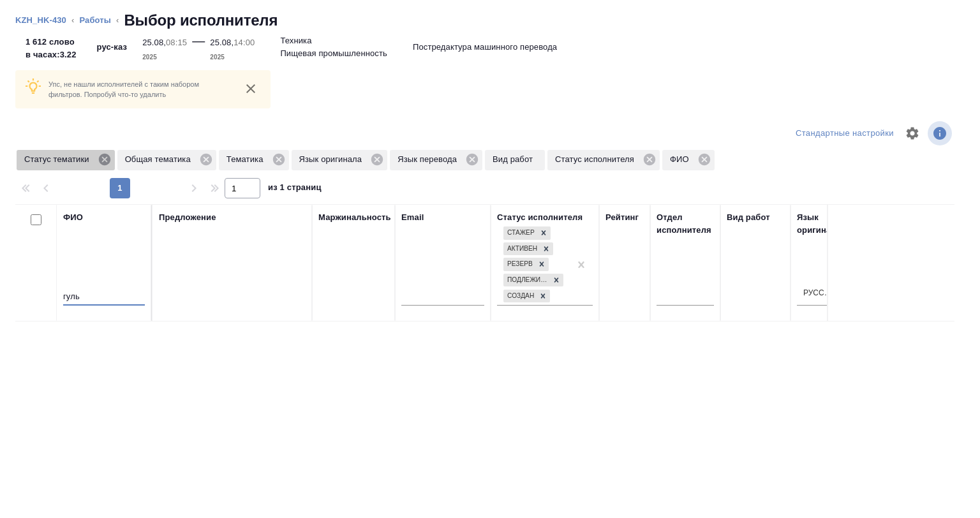 The width and height of the screenshot is (980, 518). I want to click on div: Подлежит внедрению, so click(526, 280).